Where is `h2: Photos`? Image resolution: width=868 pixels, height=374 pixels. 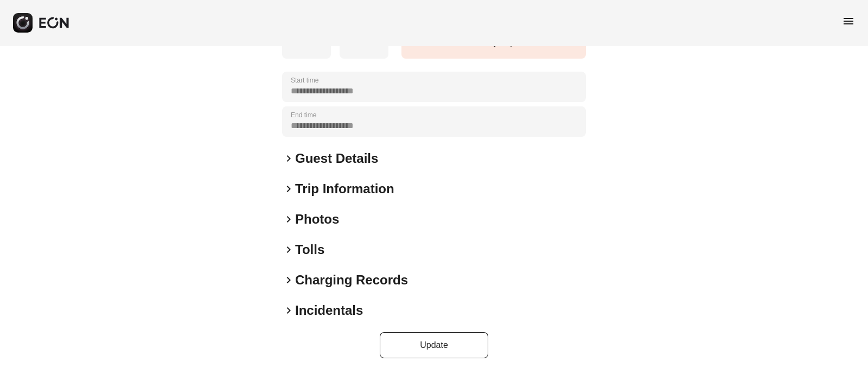
h2: Photos is located at coordinates (317, 219).